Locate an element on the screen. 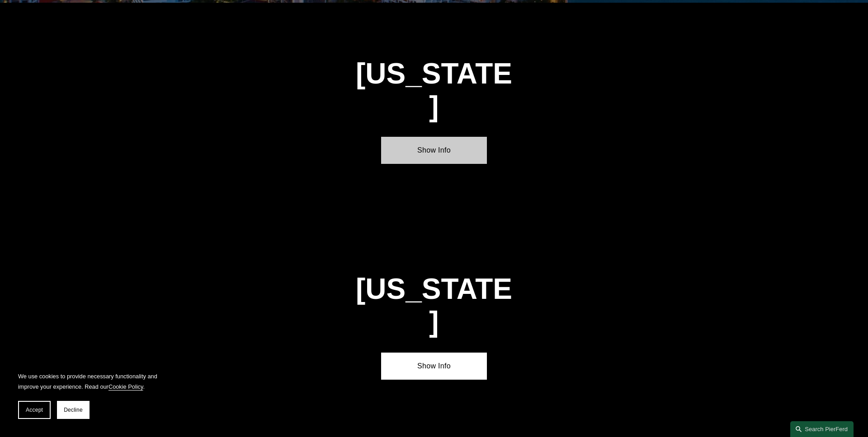  a: Cookie Policy is located at coordinates (126, 387).